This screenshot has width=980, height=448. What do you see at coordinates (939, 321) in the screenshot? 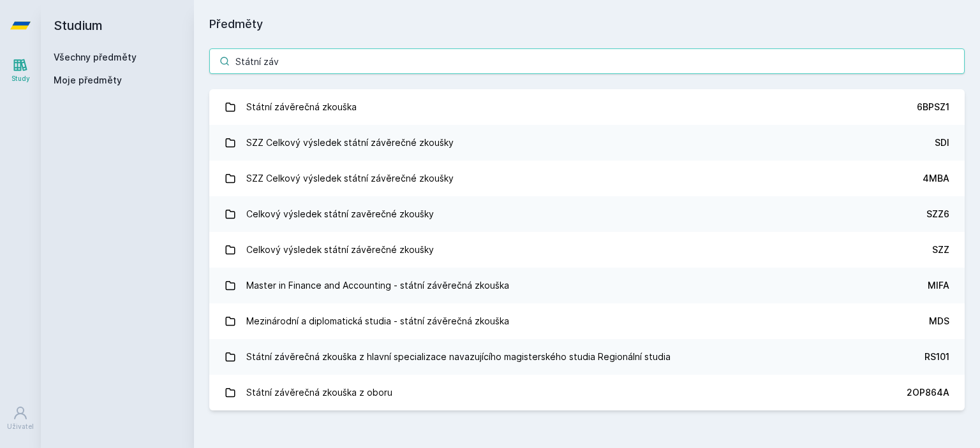
I see `div: MDS` at bounding box center [939, 321].